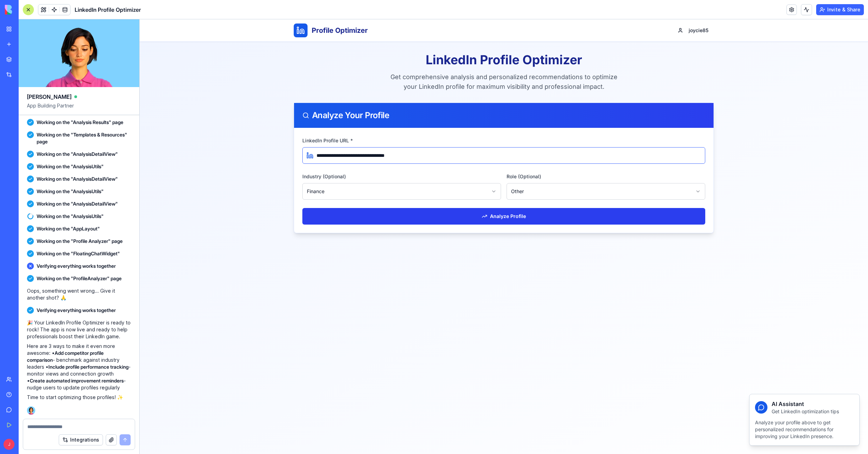 The height and width of the screenshot is (454, 868). Describe the element at coordinates (211, 96) in the screenshot. I see `span: Analyze Your Profile` at that location.